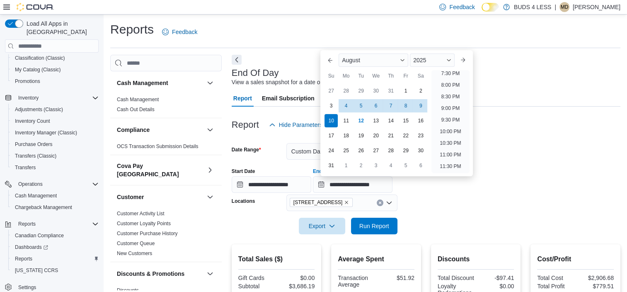  What do you see at coordinates (166, 106) in the screenshot?
I see `div: Cash Management` at bounding box center [166, 106].